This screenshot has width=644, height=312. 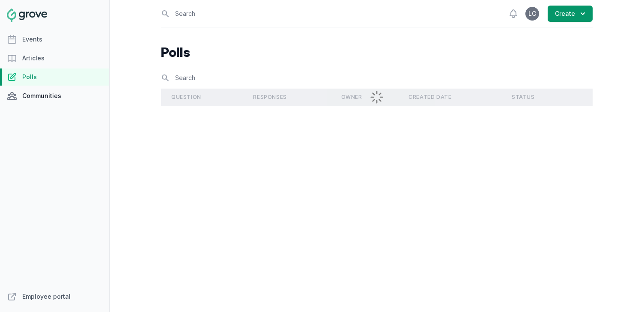 What do you see at coordinates (533, 14) in the screenshot?
I see `span: LC` at bounding box center [533, 14].